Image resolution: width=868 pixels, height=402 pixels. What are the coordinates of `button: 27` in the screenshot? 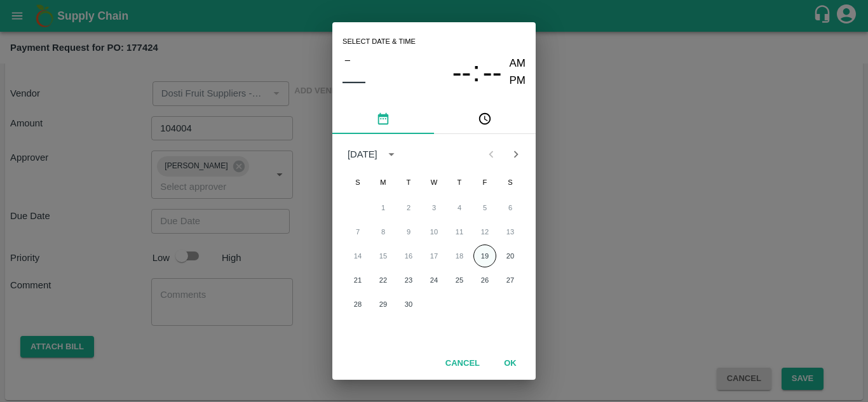 It's located at (511, 280).